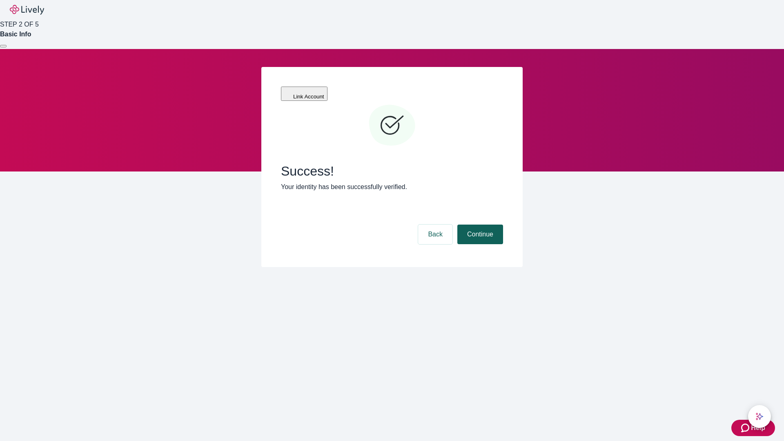  Describe the element at coordinates (392, 171) in the screenshot. I see `span: Success!` at that location.